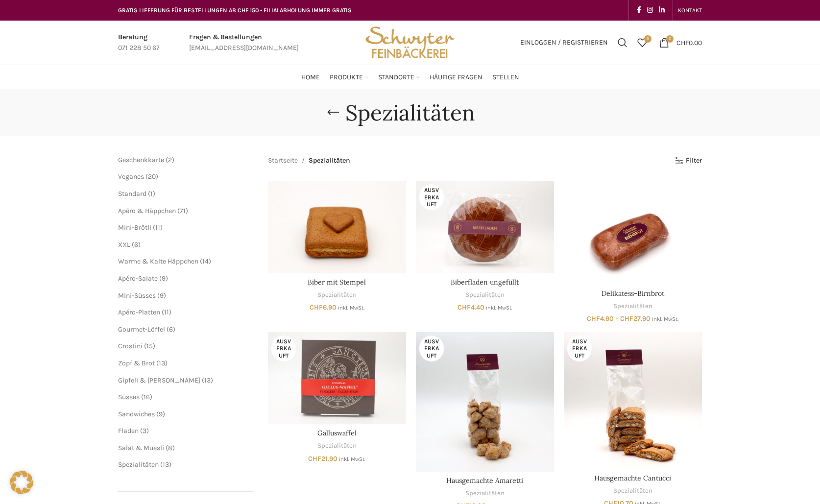 The height and width of the screenshot is (504, 820). Describe the element at coordinates (136, 295) in the screenshot. I see `span: Mini-Süsses` at that location.